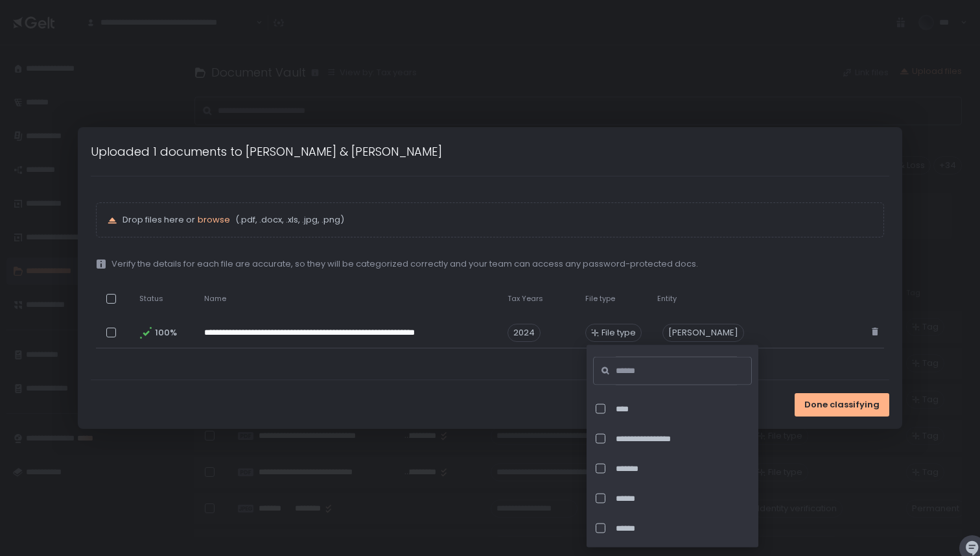 The width and height of the screenshot is (980, 556). I want to click on span: Done classifying, so click(842, 405).